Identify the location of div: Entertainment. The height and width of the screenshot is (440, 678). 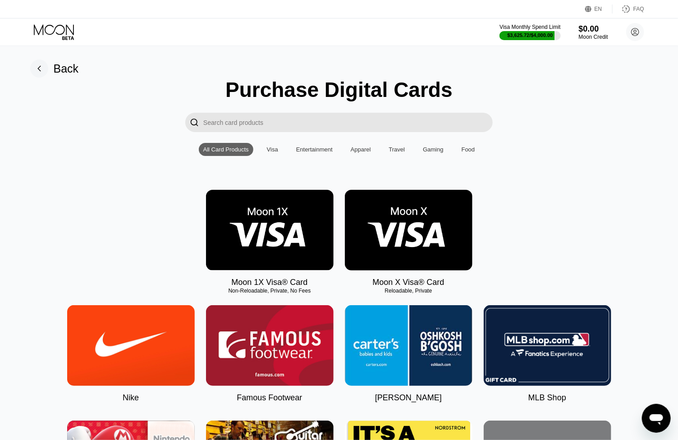
(314, 149).